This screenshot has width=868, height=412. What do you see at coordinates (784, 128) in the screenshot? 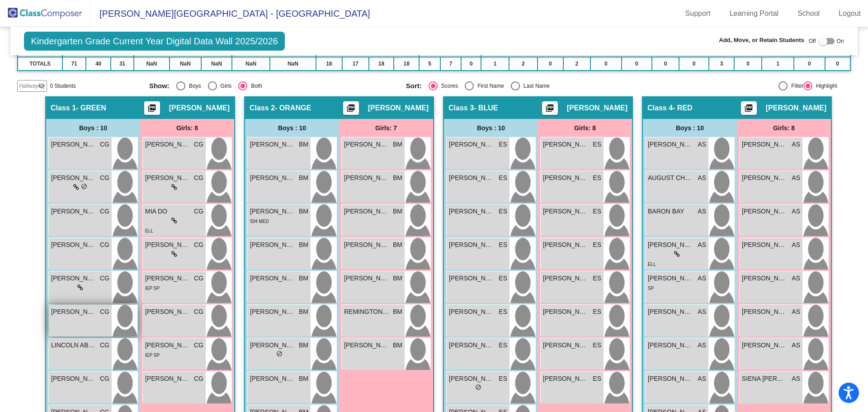
I see `div: Girls: 8` at bounding box center [784, 128].